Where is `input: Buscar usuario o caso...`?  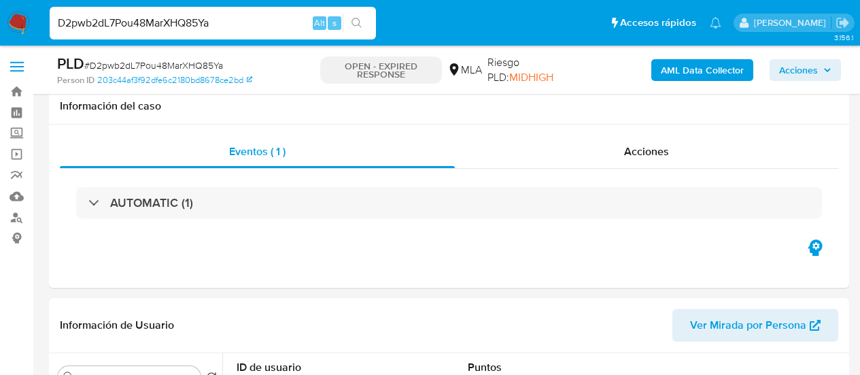
input: Buscar usuario o caso... is located at coordinates (213, 23).